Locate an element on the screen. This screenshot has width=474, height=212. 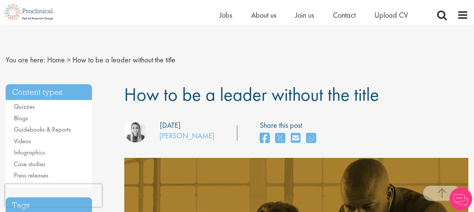
img: Hannah Burke is located at coordinates (135, 131).